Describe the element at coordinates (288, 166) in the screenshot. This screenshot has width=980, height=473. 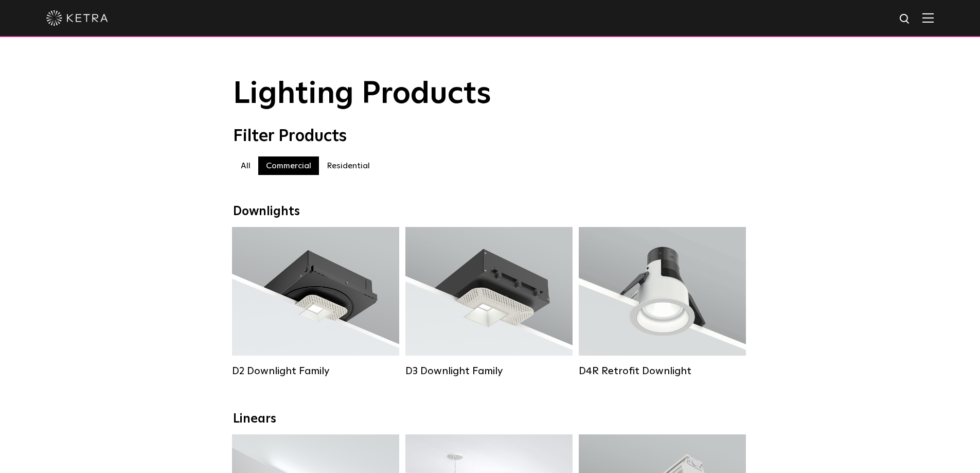
I see `label: Commercial` at that location.